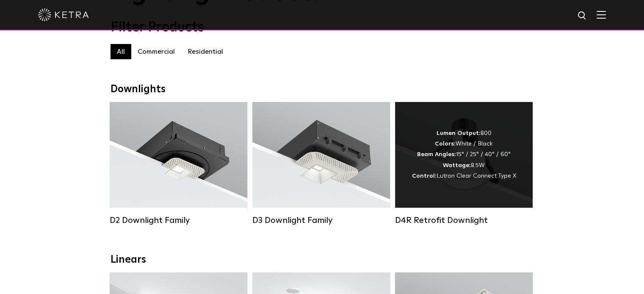 The height and width of the screenshot is (294, 644). What do you see at coordinates (463, 164) in the screenshot?
I see `a: D4R Retrofit Downlight Lumen Output:800Colors:White / BlackBeam Angles:15° / 25° / 40° / 60°Watta...` at bounding box center [463, 164].